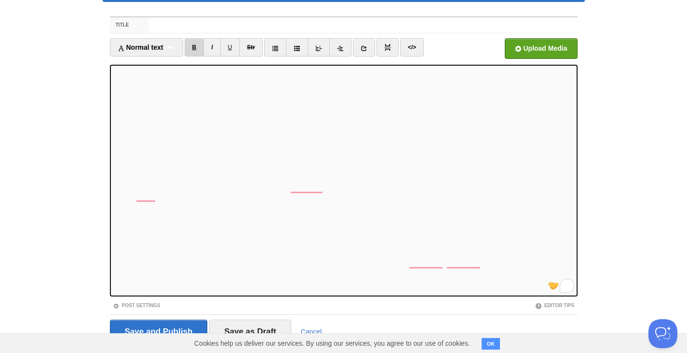  I want to click on input: Save as Draft, so click(250, 331).